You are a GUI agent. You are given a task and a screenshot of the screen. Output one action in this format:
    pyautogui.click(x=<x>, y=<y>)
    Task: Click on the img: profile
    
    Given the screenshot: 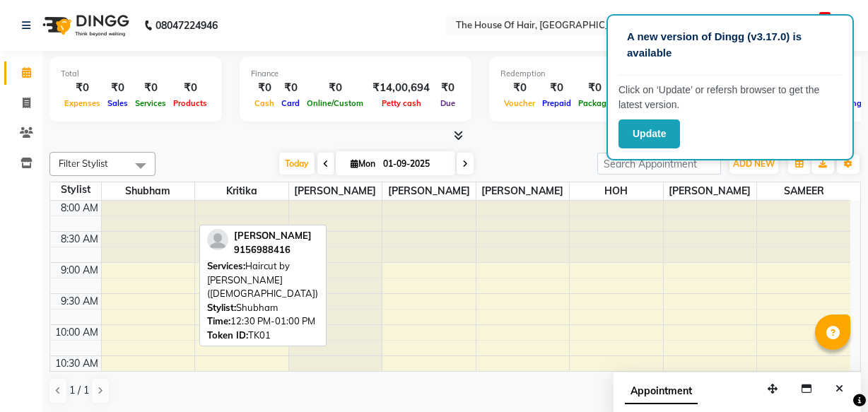 What is the action you would take?
    pyautogui.click(x=218, y=239)
    